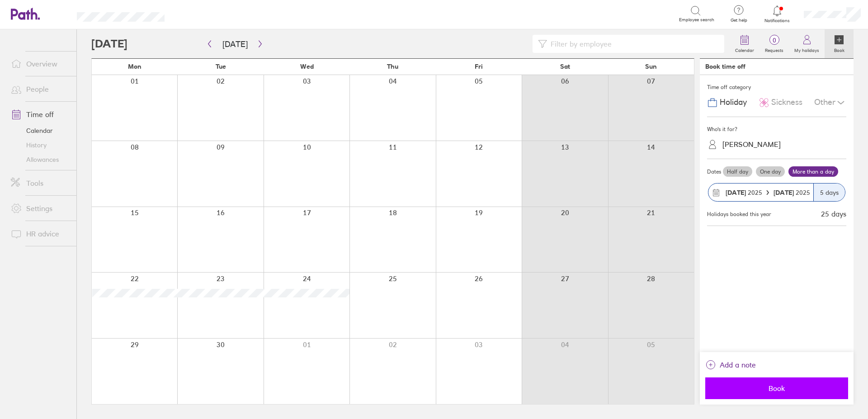  What do you see at coordinates (392, 66) in the screenshot?
I see `span: Thu` at bounding box center [392, 66].